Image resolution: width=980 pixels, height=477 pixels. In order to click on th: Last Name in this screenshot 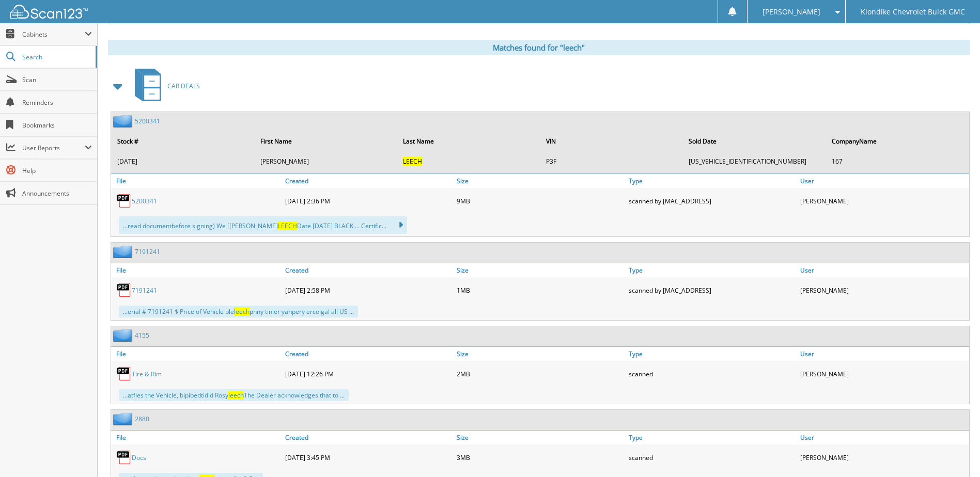, I will do `click(469, 141)`.